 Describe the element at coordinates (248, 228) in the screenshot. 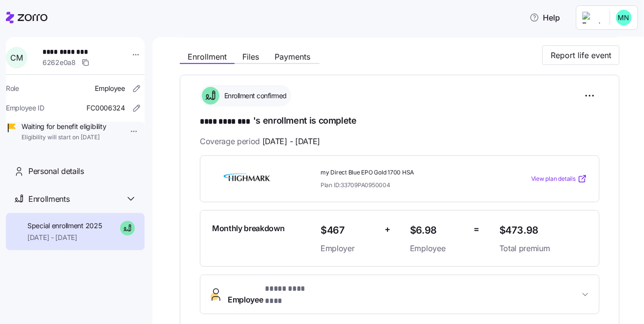

I see `span: Monthly breakdown` at that location.